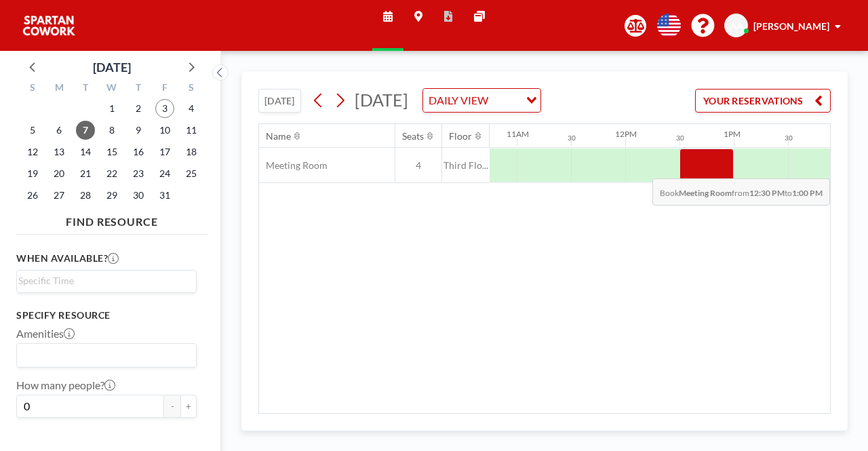 Image resolution: width=868 pixels, height=451 pixels. I want to click on b: 12:30 PM, so click(768, 192).